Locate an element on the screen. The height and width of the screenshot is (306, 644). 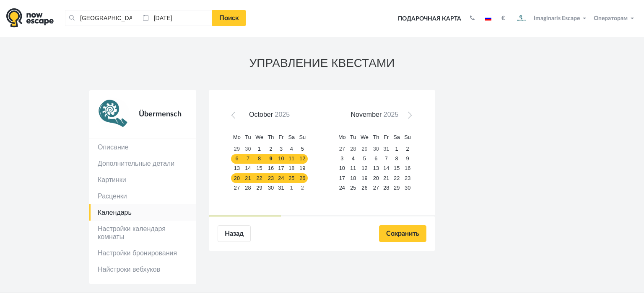
h3: УПРАВЛЕНИЕ КВЕСТАМИ is located at coordinates (322, 63).